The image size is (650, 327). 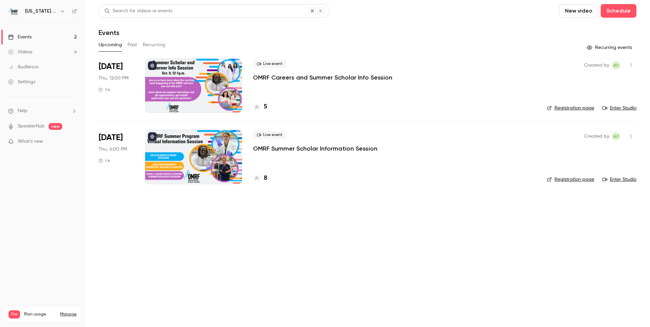 I want to click on button: Past, so click(x=132, y=45).